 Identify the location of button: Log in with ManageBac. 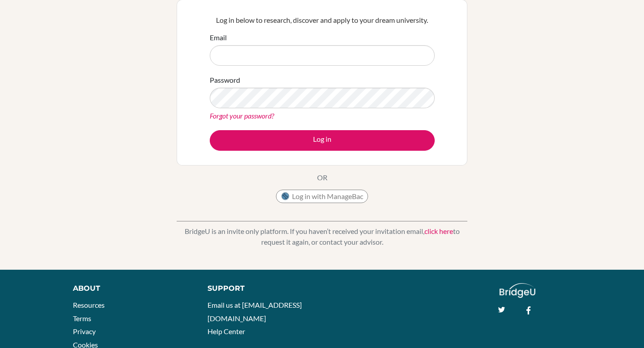
(322, 197).